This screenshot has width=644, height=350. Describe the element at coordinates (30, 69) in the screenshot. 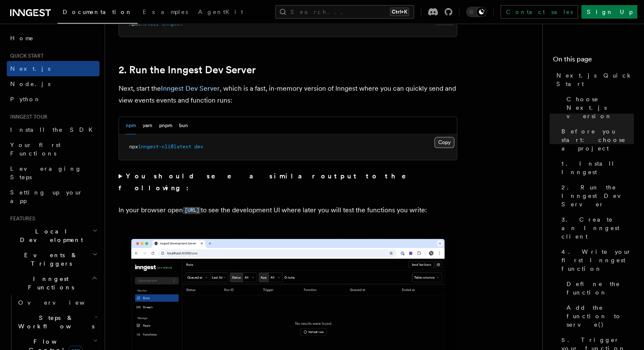

I see `span: Next.js` at that location.